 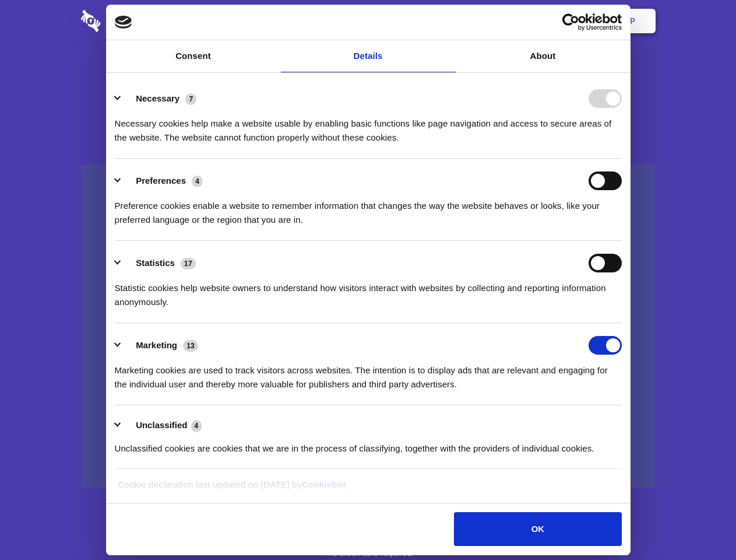 I want to click on div: Necessary cookies help make a website usable by enabling basic functions like page navigation and..., so click(x=368, y=126).